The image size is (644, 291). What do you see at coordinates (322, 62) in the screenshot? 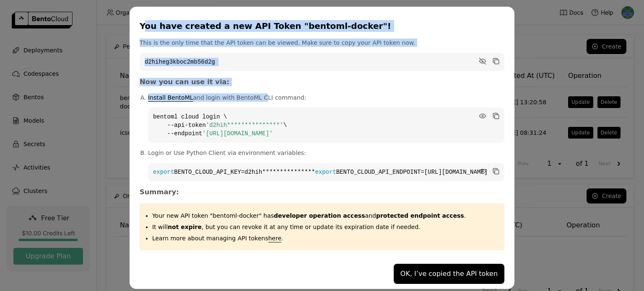
I see `code: d2hiheg3kboc2mb56d2g` at bounding box center [322, 62].